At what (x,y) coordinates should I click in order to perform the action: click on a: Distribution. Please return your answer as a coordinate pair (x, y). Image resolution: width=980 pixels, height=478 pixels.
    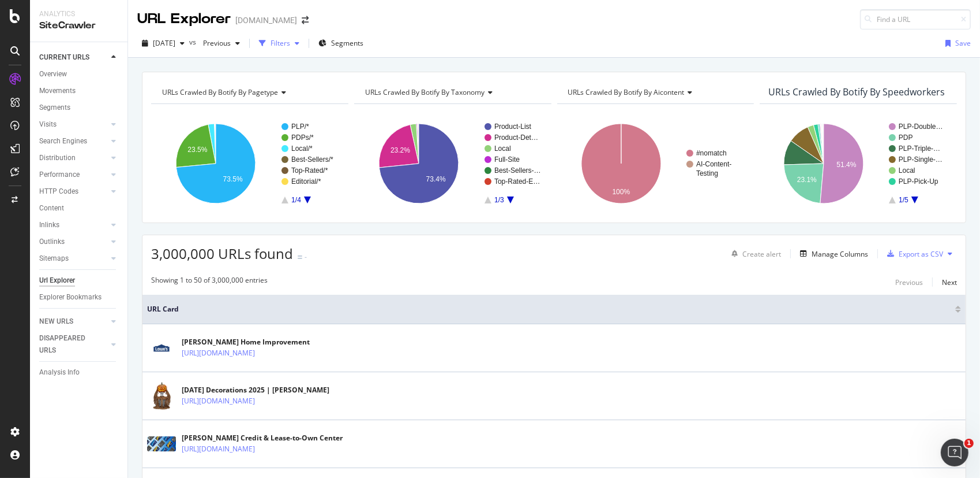
    Looking at the image, I should click on (74, 157).